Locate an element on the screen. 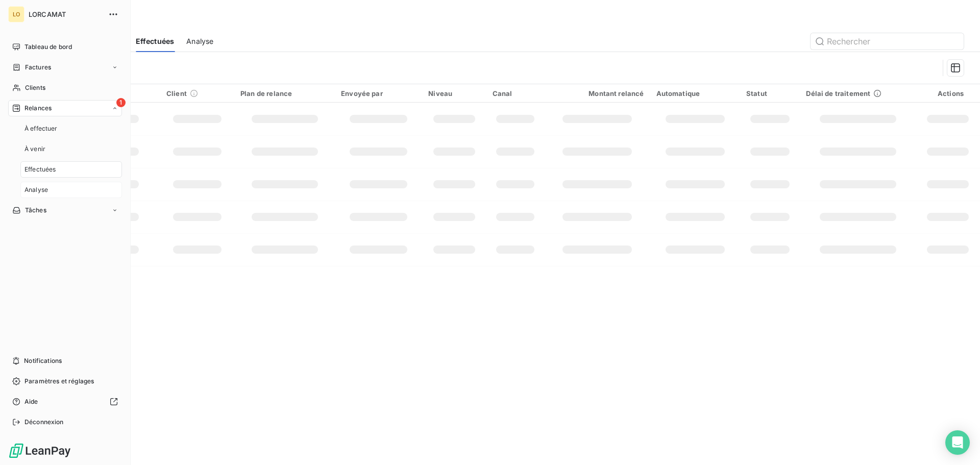  span: Tâches is located at coordinates (35, 210).